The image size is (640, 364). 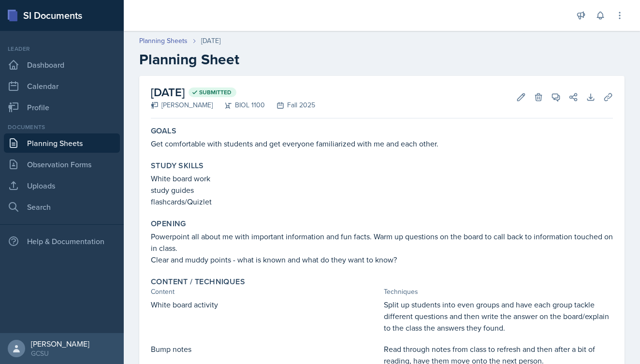 I want to click on div: Techniques, so click(x=498, y=291).